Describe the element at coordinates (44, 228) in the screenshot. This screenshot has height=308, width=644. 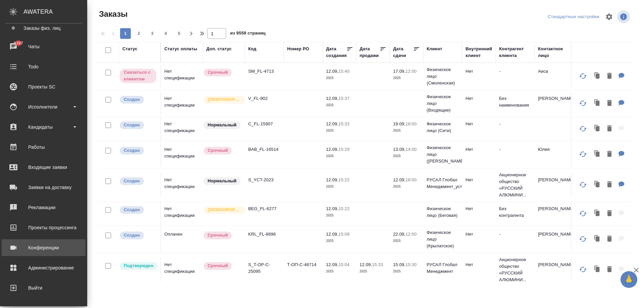
I see `div: Проекты процессинга` at that location.